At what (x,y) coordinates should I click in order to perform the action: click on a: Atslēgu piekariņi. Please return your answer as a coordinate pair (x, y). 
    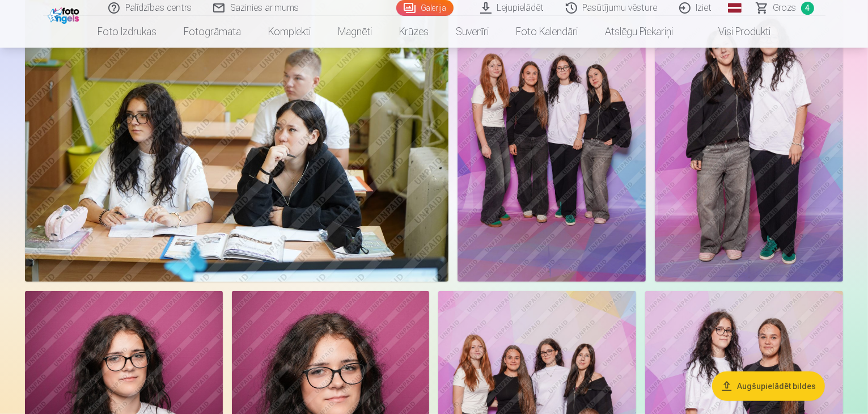
    Looking at the image, I should click on (639, 32).